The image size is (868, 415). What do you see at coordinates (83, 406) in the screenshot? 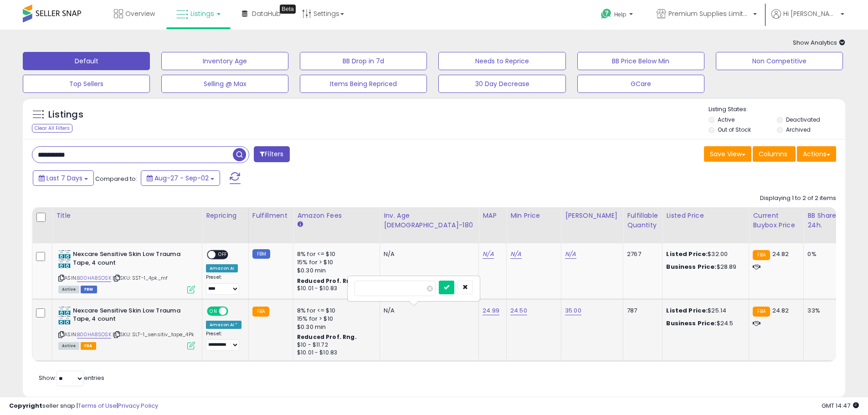
I see `div: seller snap | |` at bounding box center [83, 406].